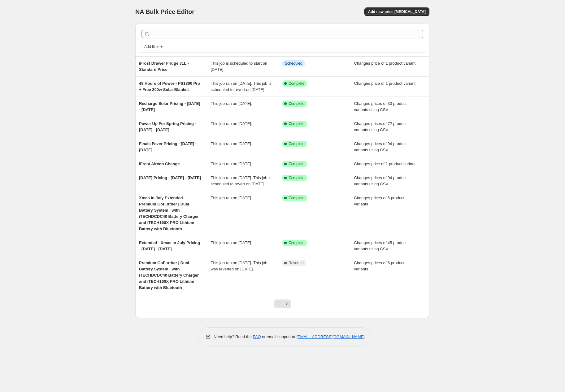  What do you see at coordinates (282, 304) in the screenshot?
I see `nav: Pagination` at bounding box center [282, 304].